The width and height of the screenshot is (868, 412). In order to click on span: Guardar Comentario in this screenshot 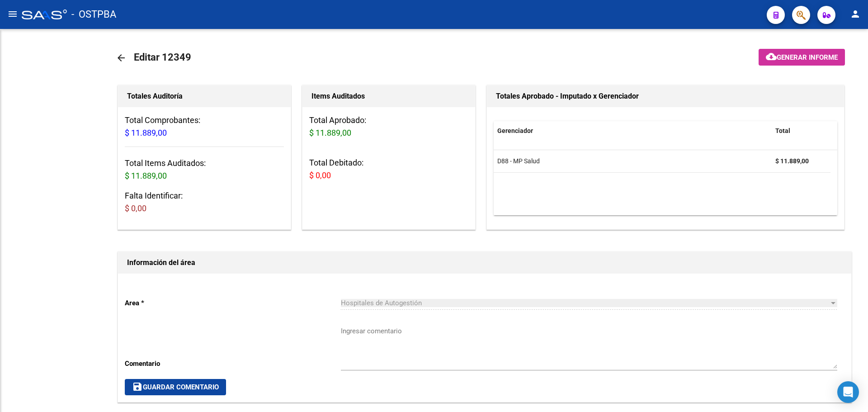, I will do `click(175, 387)`.